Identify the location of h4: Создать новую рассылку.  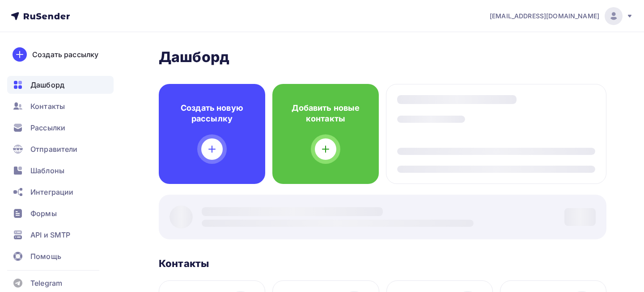
(212, 113).